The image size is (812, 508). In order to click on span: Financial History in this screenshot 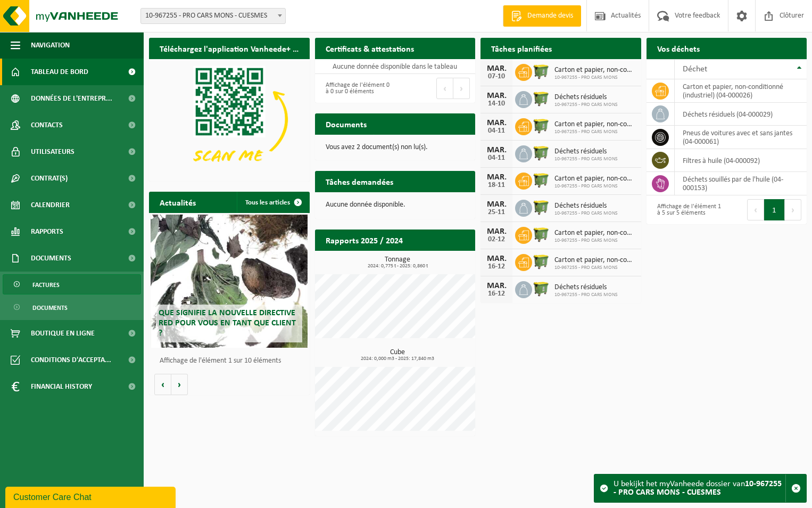, I will do `click(61, 386)`.